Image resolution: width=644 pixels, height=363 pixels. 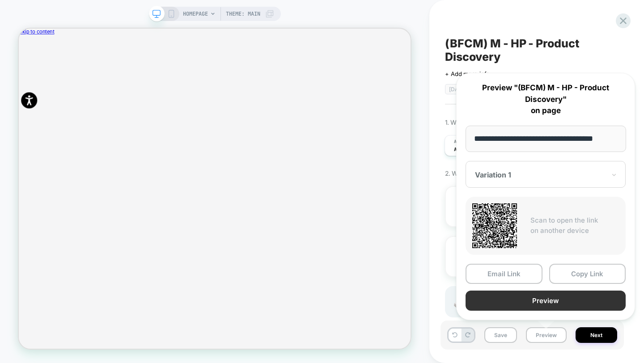 What do you see at coordinates (532, 50) in the screenshot?
I see `span: (BFCM) M - HP - Product Discovery` at bounding box center [532, 50].